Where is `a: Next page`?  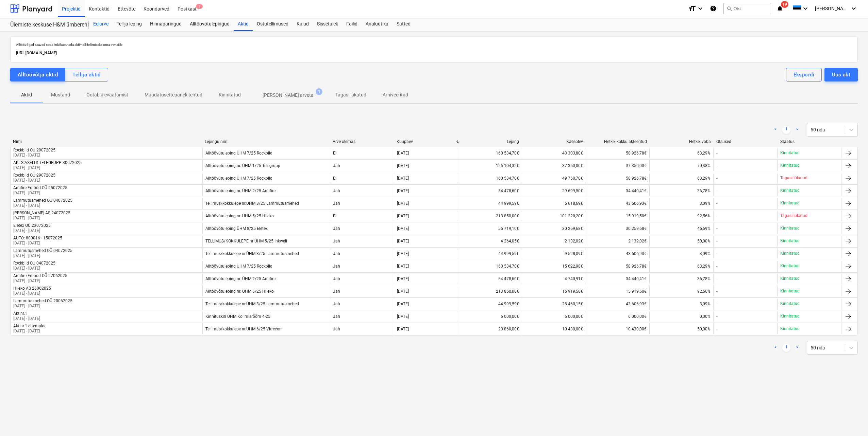
a: Next page is located at coordinates (797, 348).